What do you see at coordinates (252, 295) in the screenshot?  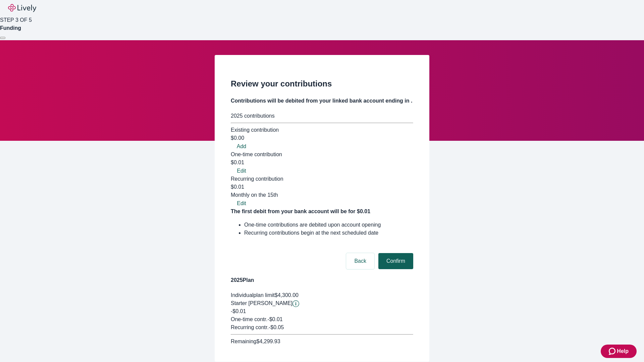 I see `span: Individual plan limit` at bounding box center [252, 295].